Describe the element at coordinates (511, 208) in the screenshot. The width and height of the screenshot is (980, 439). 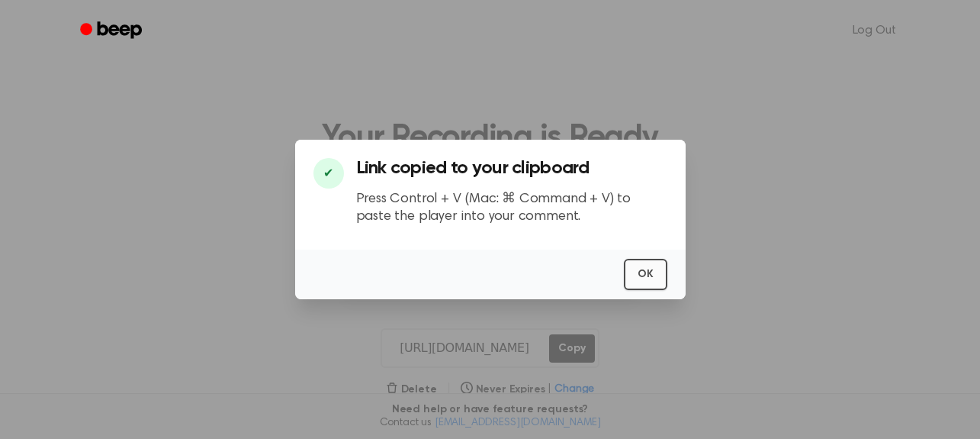
I see `p: Press Control + V (Mac: ⌘ Command + V) to paste the player into your comment.` at that location.